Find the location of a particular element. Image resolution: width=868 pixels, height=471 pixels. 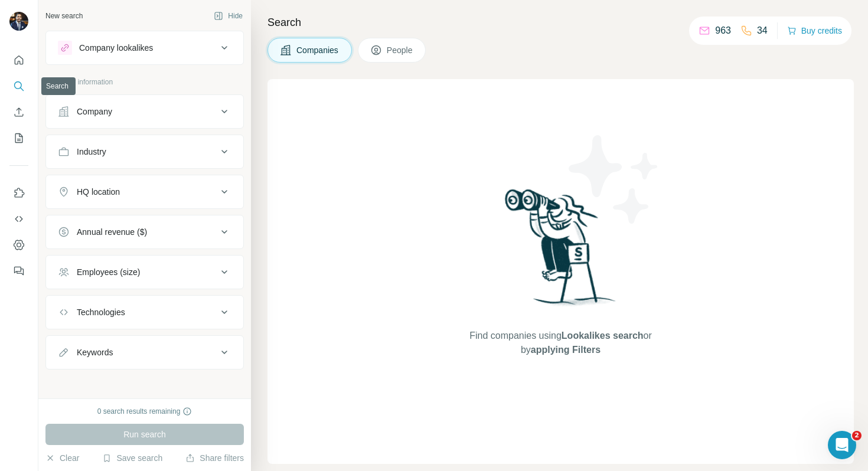

div: Annual revenue ($) is located at coordinates (112, 232).